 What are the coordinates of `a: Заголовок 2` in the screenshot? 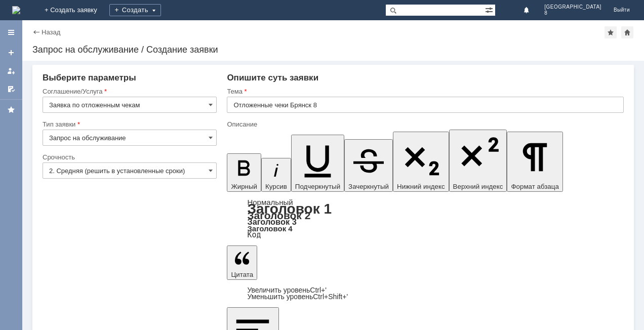 It's located at (278, 215).